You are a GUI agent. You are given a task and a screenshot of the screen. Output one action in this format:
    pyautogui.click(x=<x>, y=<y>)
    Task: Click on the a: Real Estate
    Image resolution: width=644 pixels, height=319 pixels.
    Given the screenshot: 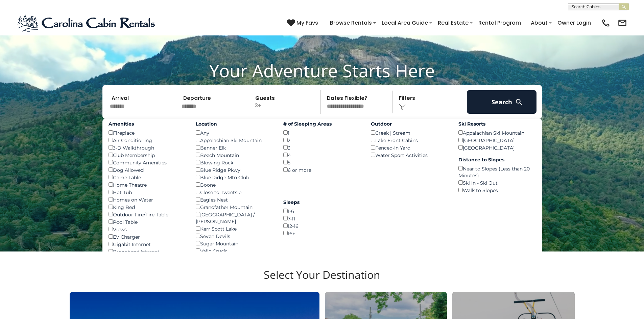 What is the action you would take?
    pyautogui.click(x=453, y=23)
    